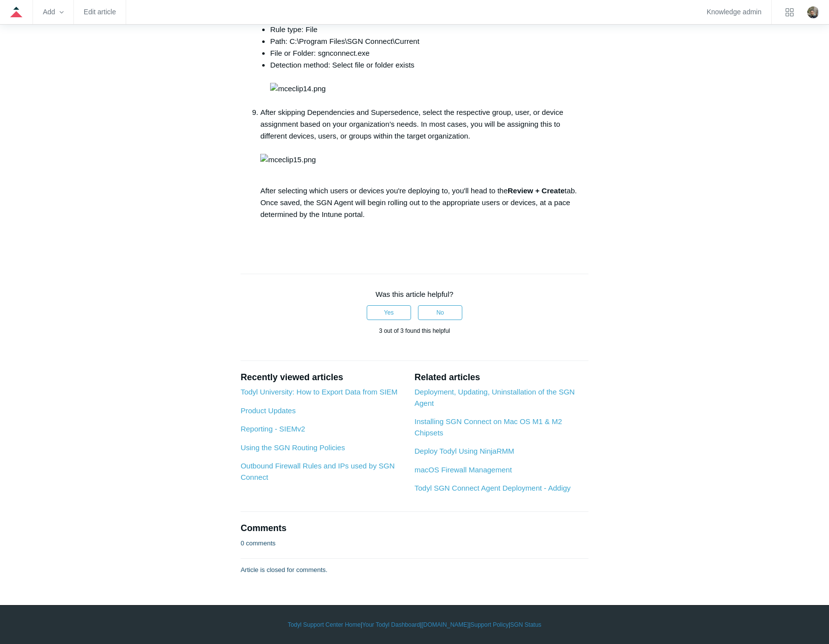 The image size is (829, 644). What do you see at coordinates (389, 313) in the screenshot?
I see `button: This article was helpful` at bounding box center [389, 313].